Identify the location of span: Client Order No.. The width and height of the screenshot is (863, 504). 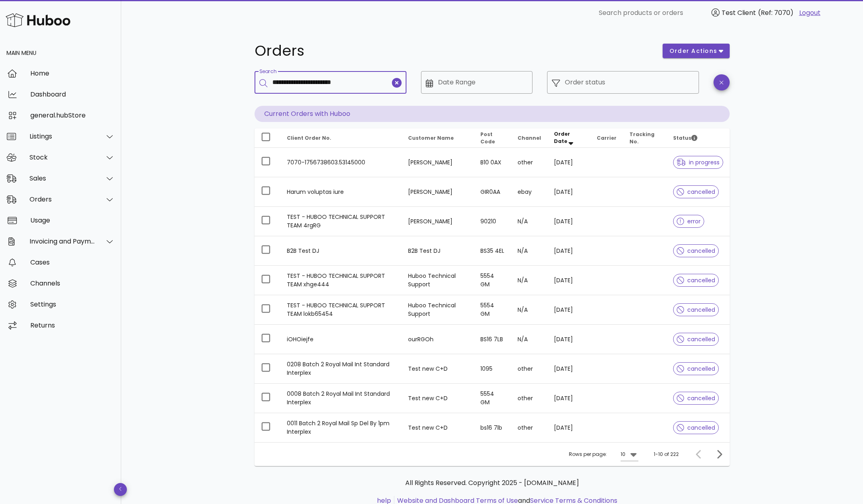
(309, 138).